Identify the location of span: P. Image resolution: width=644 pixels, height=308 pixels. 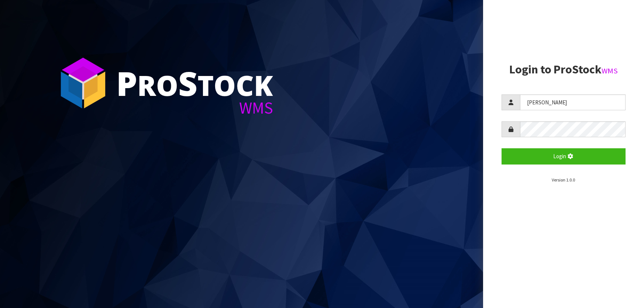
(126, 83).